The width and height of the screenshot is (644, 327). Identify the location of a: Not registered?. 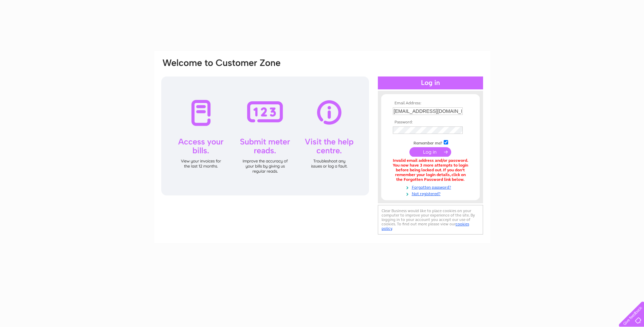
(431, 193).